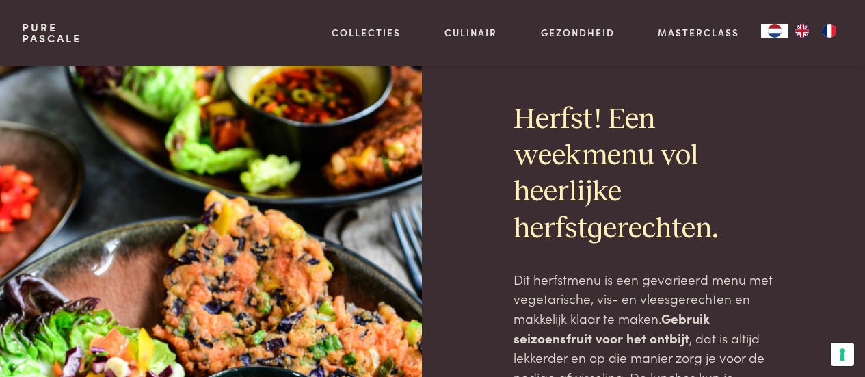 The image size is (865, 377). Describe the element at coordinates (51, 33) in the screenshot. I see `a: PurePascale` at that location.